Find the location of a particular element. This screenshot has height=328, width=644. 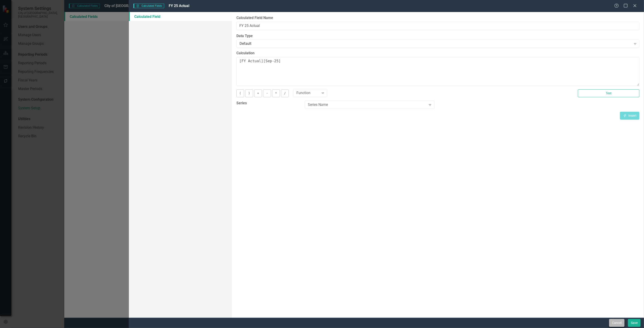

button: Test is located at coordinates (609, 93).